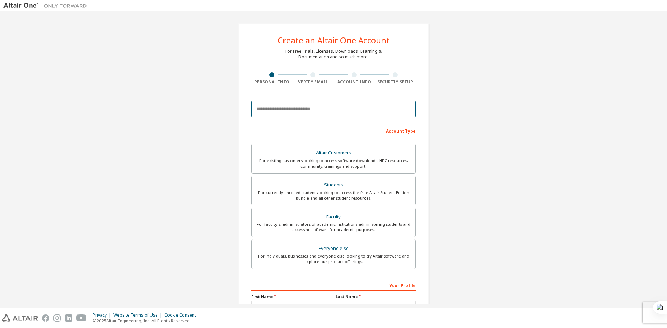 The image size is (667, 328). Describe the element at coordinates (81, 318) in the screenshot. I see `img: youtube.svg` at that location.